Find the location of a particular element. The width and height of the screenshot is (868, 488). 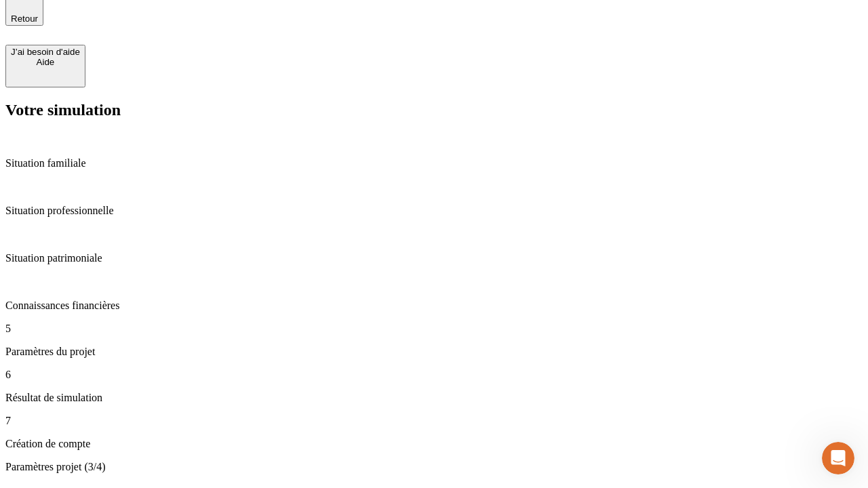

p: Situation familiale is located at coordinates (434, 164).